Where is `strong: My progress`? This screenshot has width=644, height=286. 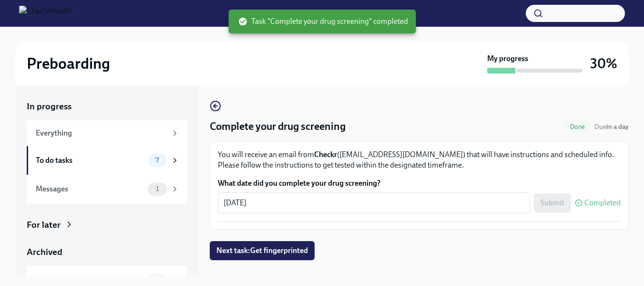
strong: My progress is located at coordinates (508, 59).